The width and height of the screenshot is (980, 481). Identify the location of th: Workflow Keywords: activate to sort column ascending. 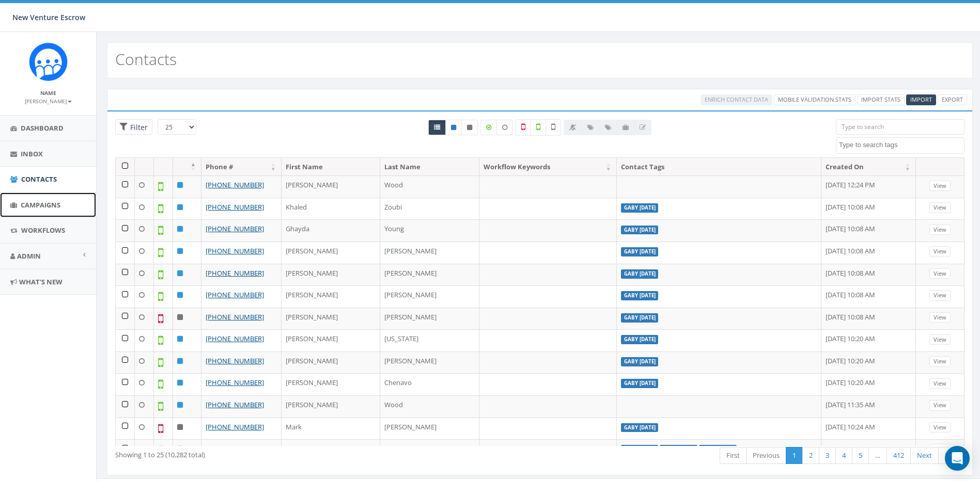
(548, 167).